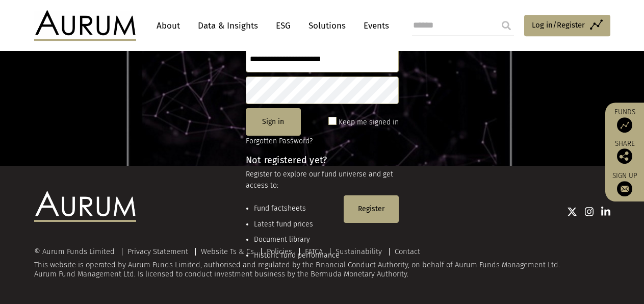 The width and height of the screenshot is (644, 304). I want to click on input: Submit, so click(506, 25).